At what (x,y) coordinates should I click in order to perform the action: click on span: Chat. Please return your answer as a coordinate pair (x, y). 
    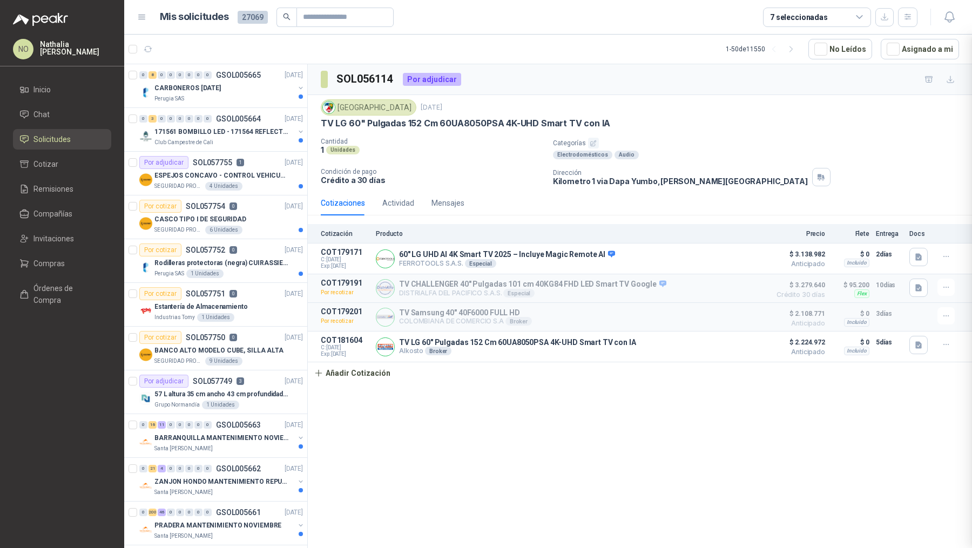
    Looking at the image, I should click on (42, 115).